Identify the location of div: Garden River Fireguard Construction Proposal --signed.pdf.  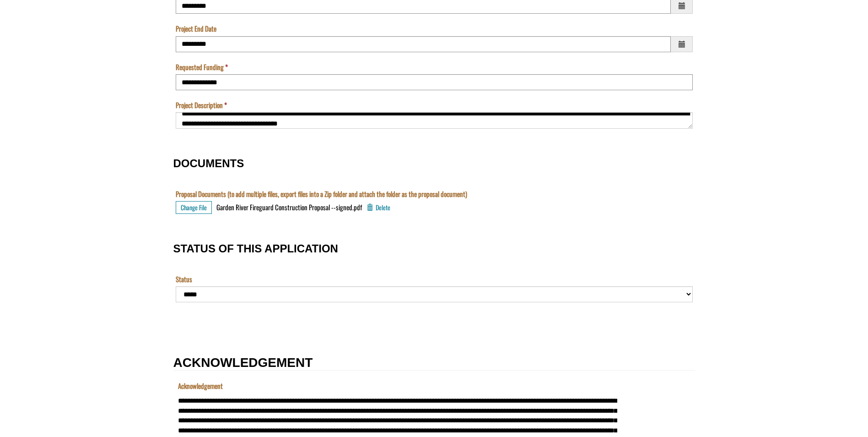
(289, 207).